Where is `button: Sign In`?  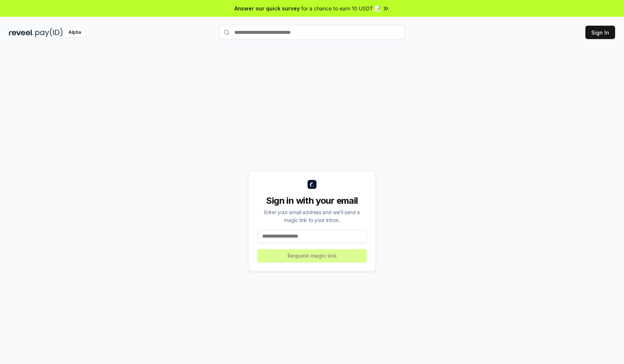
button: Sign In is located at coordinates (601, 32).